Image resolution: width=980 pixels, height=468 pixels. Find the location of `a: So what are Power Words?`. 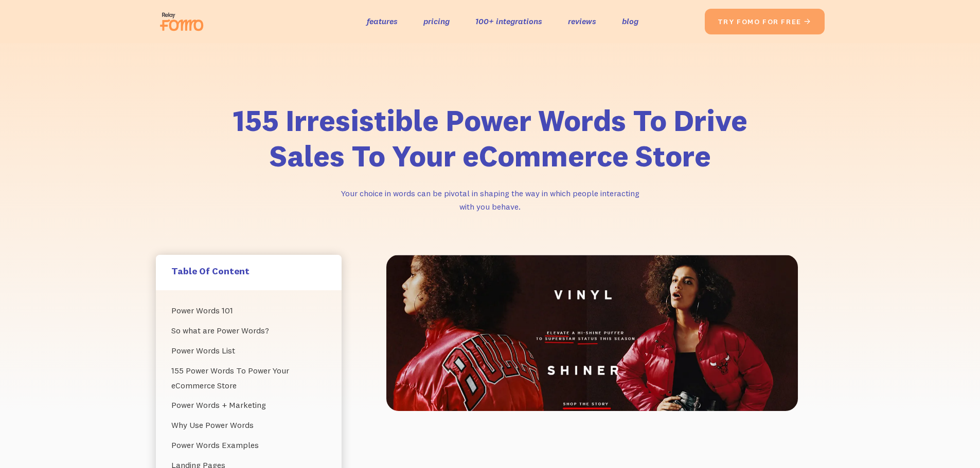

a: So what are Power Words? is located at coordinates (248, 331).